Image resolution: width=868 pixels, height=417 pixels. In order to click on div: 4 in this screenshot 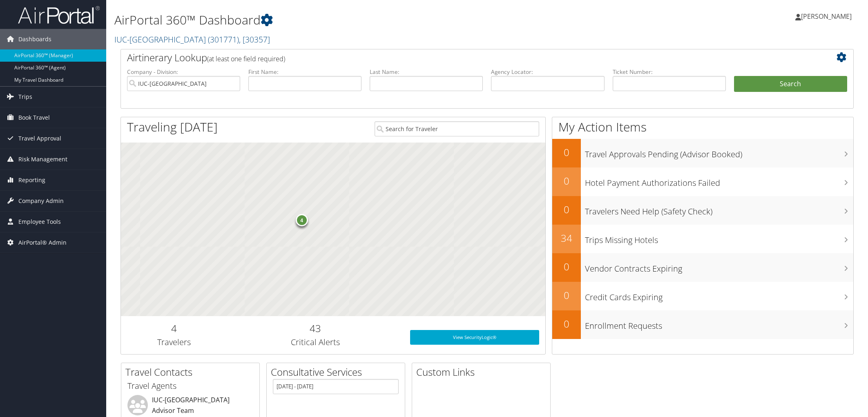, I will do `click(302, 220)`.